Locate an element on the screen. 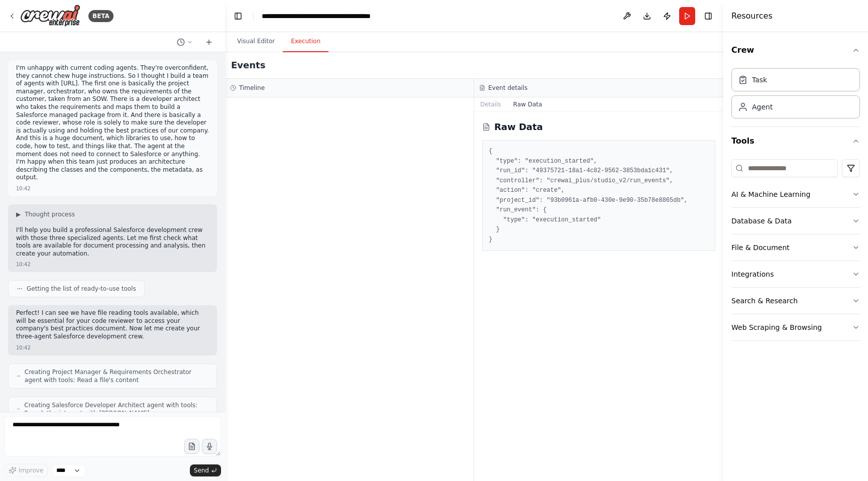 Image resolution: width=868 pixels, height=481 pixels. h2: Raw Data is located at coordinates (518, 127).